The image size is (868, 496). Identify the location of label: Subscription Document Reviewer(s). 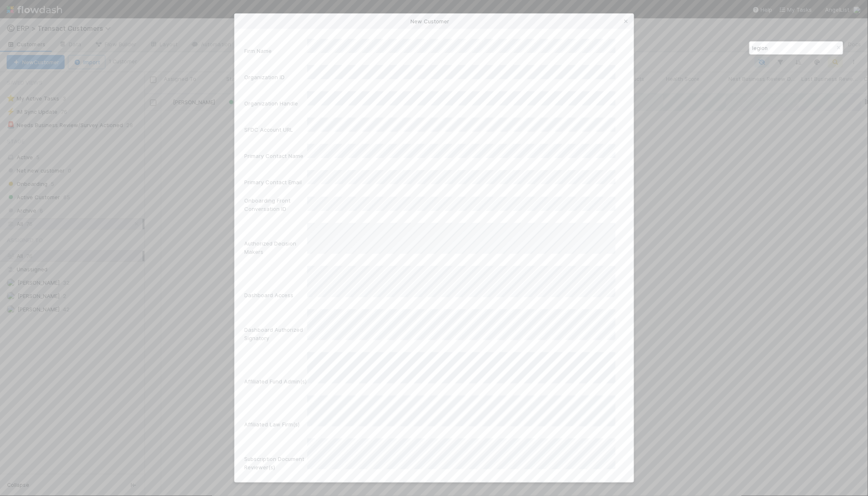
(276, 464).